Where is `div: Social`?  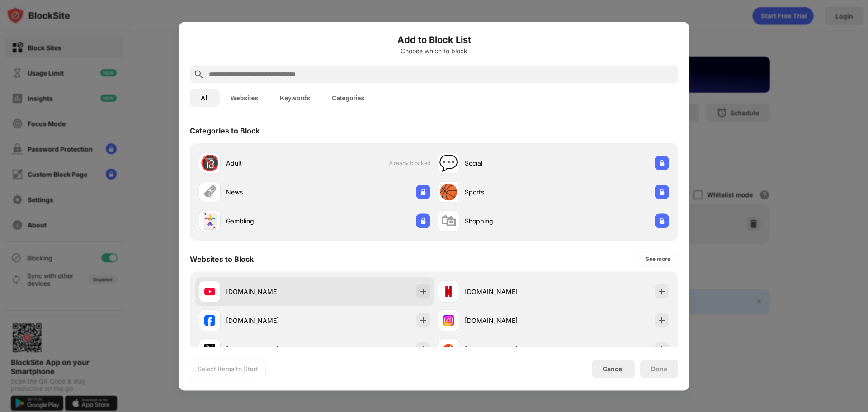
div: Social is located at coordinates (509, 163).